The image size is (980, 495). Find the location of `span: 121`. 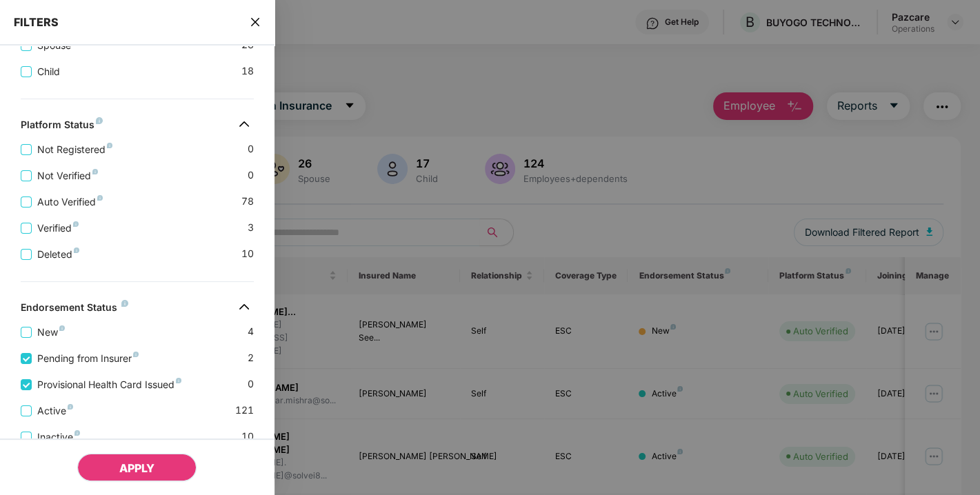

span: 121 is located at coordinates (244, 410).